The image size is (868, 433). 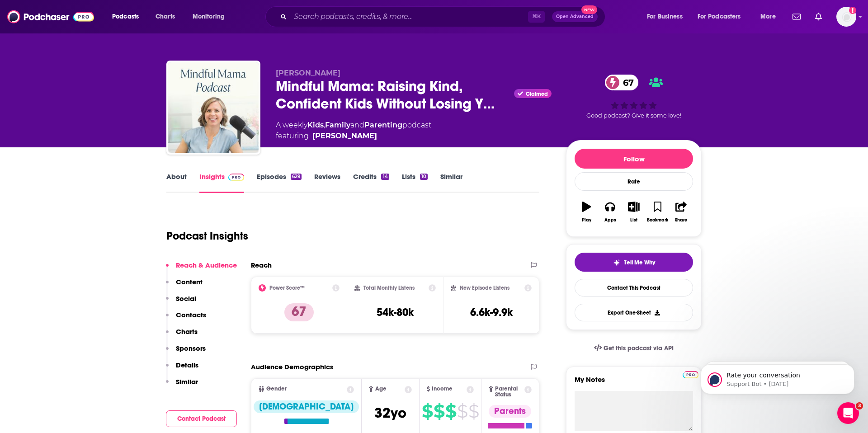 What do you see at coordinates (639, 263) in the screenshot?
I see `span: Tell Me Why` at bounding box center [639, 263].